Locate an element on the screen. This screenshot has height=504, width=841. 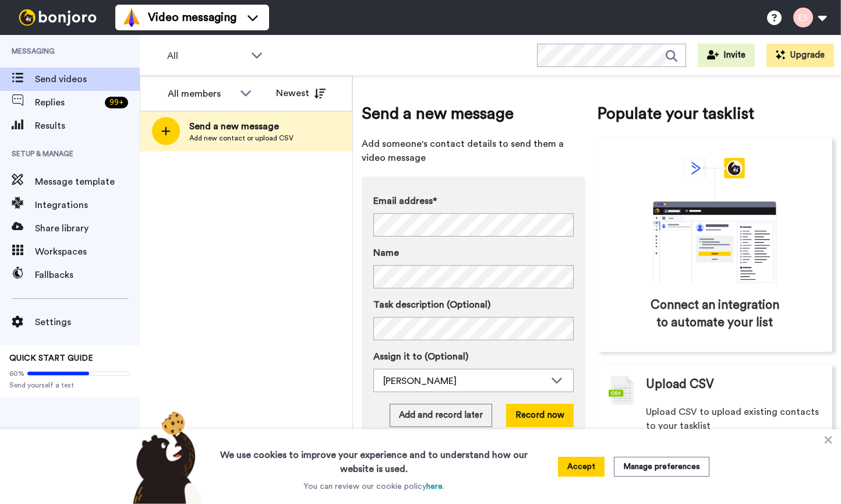
img: vm-color.svg is located at coordinates (132, 17).